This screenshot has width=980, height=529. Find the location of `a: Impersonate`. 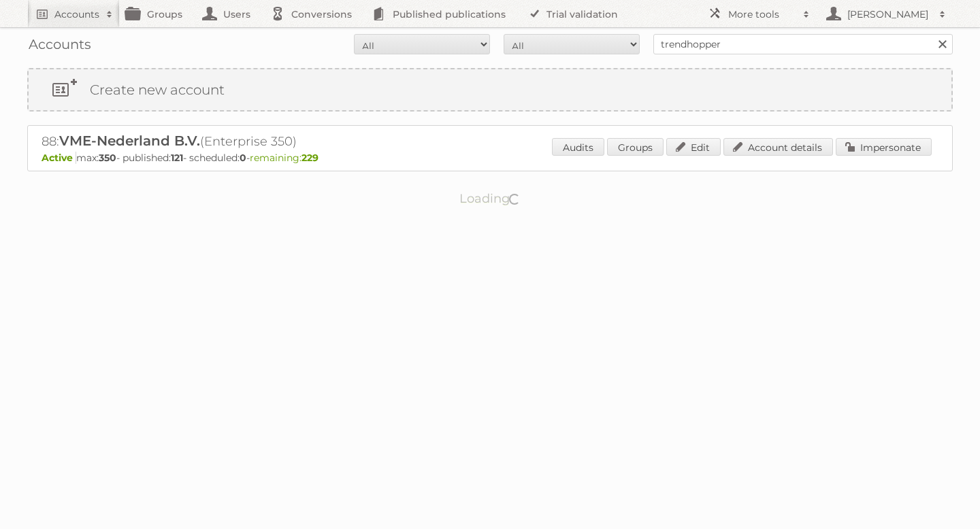

a: Impersonate is located at coordinates (884, 147).